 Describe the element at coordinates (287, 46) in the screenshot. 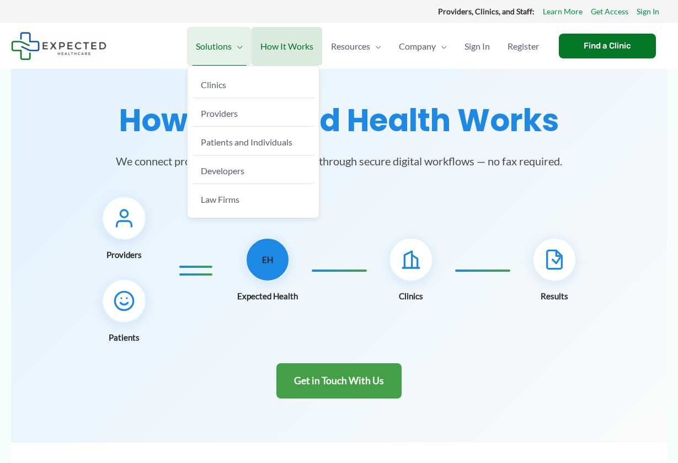

I see `a: How It Works` at that location.